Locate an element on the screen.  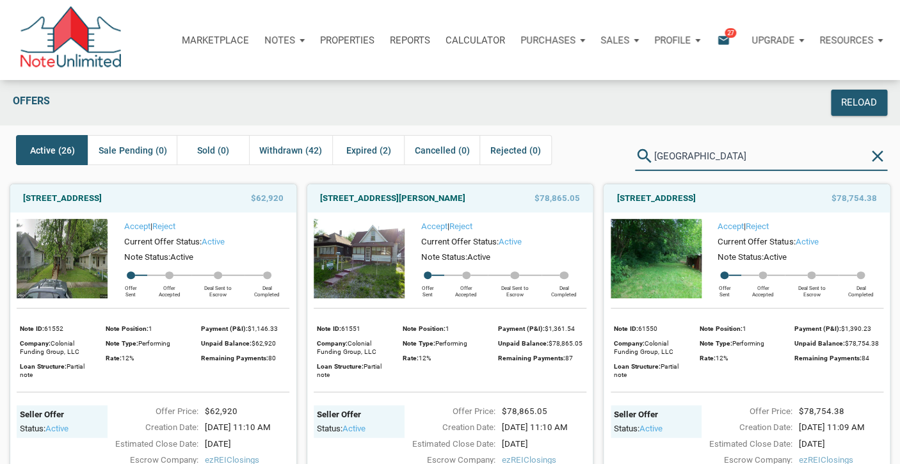
a: Properties is located at coordinates (347, 40).